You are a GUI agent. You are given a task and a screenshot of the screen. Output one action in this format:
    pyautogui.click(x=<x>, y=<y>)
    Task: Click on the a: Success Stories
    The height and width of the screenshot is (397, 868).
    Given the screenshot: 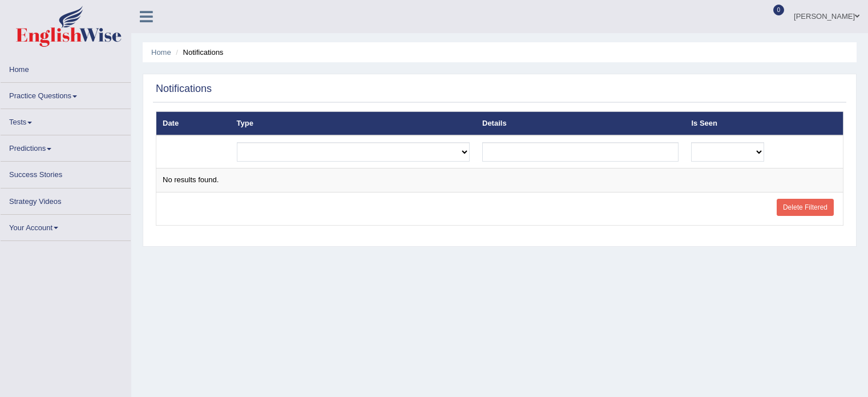 What is the action you would take?
    pyautogui.click(x=65, y=173)
    